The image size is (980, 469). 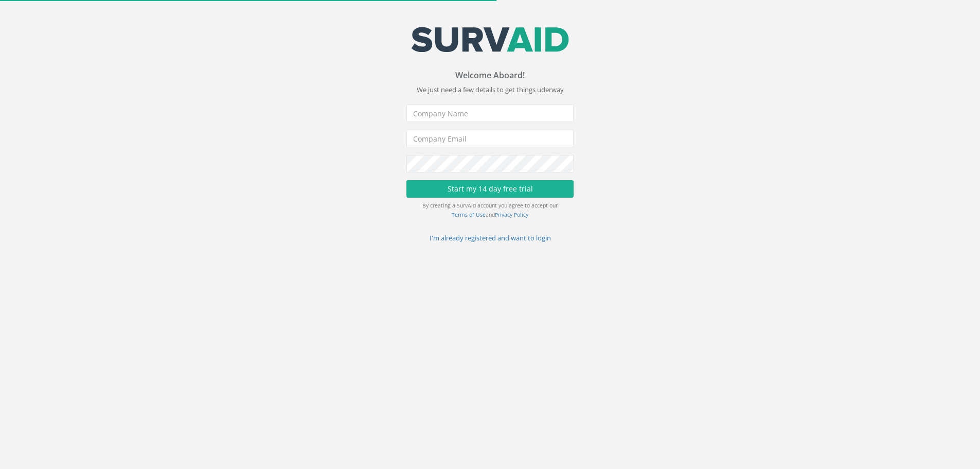 What do you see at coordinates (490, 238) in the screenshot?
I see `a: I'm already registered and want to login` at bounding box center [490, 238].